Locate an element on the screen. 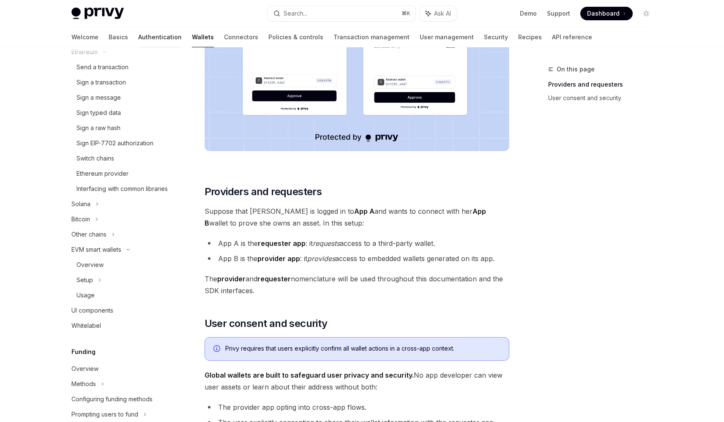  a: API reference is located at coordinates (572, 37).